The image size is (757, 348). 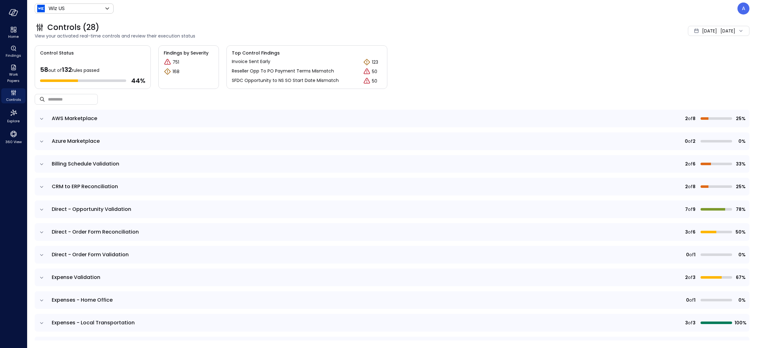 What do you see at coordinates (74, 118) in the screenshot?
I see `span: AWS Marketplace` at bounding box center [74, 118].